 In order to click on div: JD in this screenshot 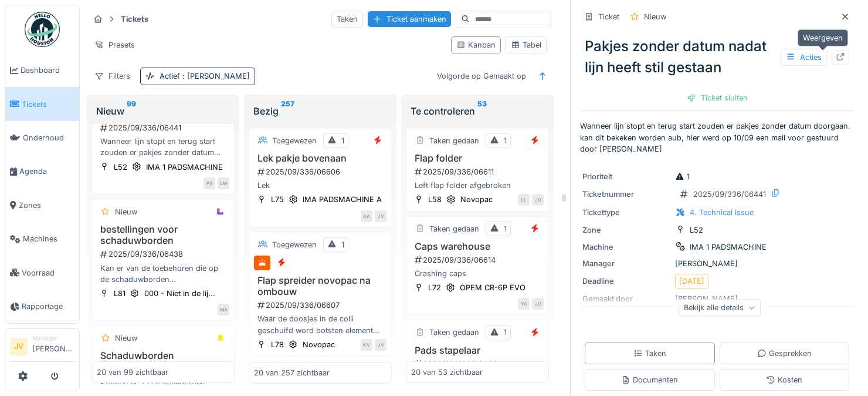, I will do `click(538, 303)`.